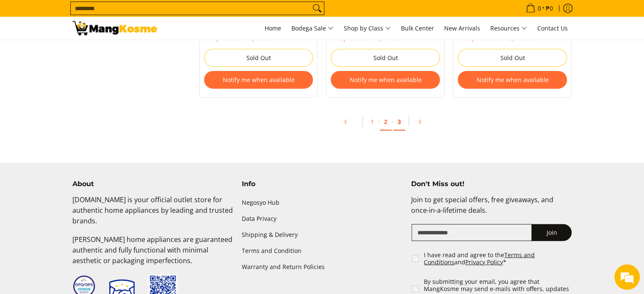  What do you see at coordinates (317, 8) in the screenshot?
I see `button: Search` at bounding box center [317, 8].